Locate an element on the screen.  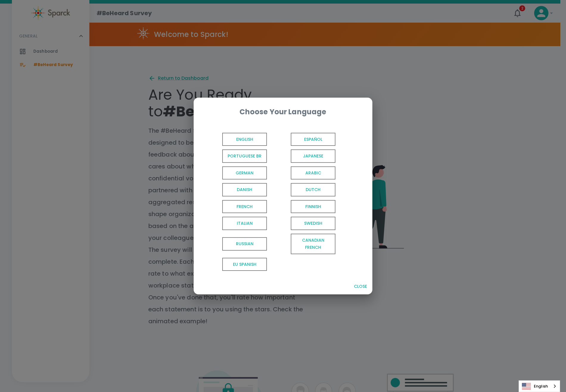
span: Italian is located at coordinates (245, 223).